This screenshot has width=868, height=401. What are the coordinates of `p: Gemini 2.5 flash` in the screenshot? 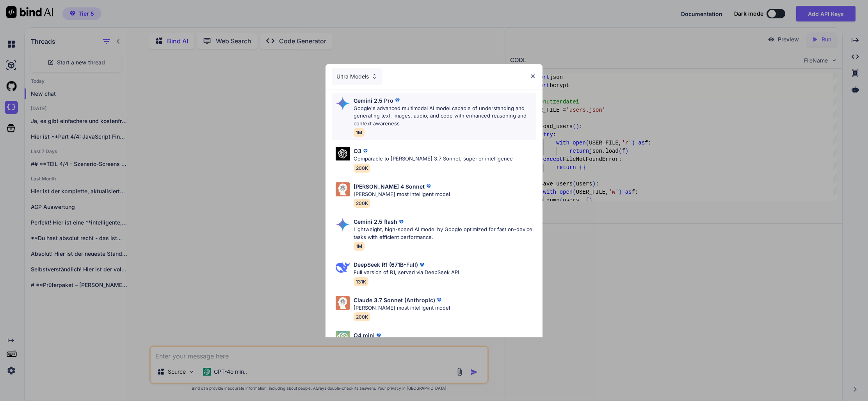 It's located at (375, 221).